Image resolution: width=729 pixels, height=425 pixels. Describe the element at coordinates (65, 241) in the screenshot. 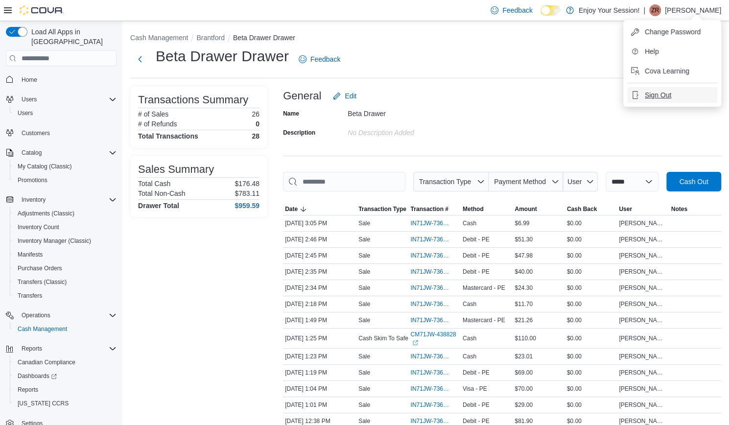

I see `button: Inventory Manager (Classic)` at that location.